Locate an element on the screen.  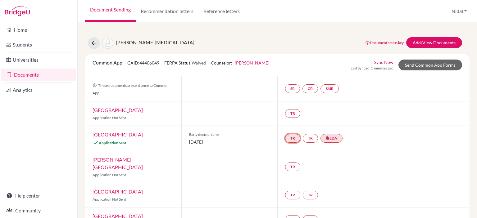
i: insert_drive_file is located at coordinates (327, 138).